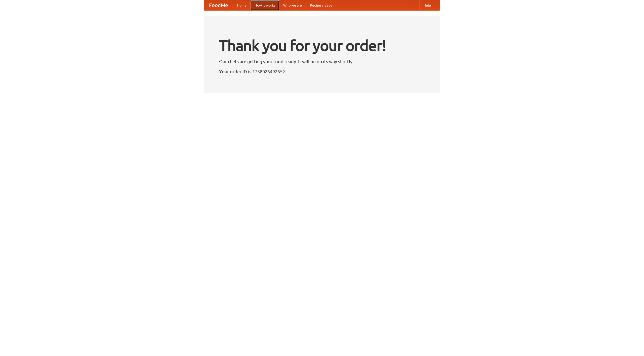 The height and width of the screenshot is (356, 644). I want to click on a: Who we are, so click(293, 5).